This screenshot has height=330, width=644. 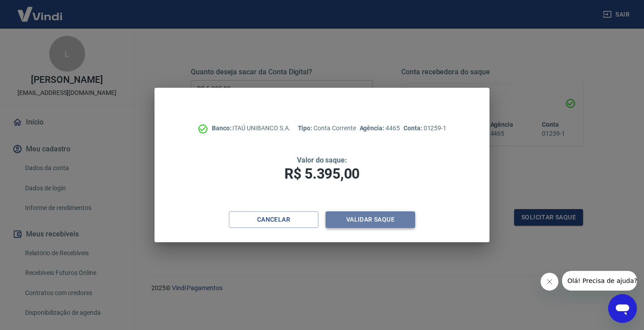 I want to click on span: Conta:, so click(x=413, y=128).